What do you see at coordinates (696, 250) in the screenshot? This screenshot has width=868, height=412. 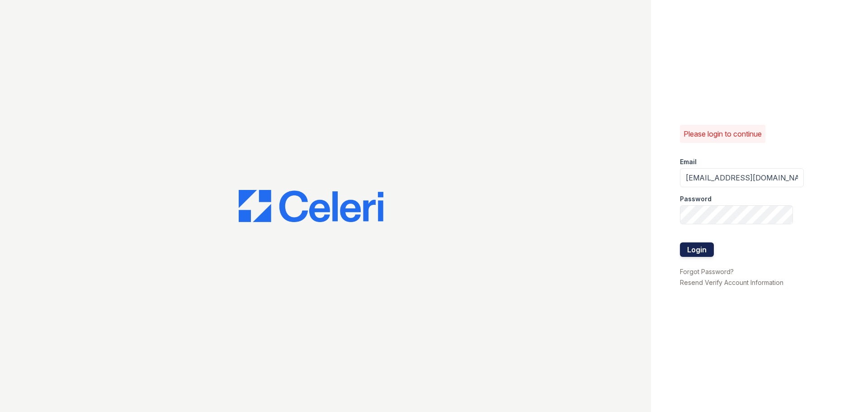 I see `button: Login` at bounding box center [696, 250].